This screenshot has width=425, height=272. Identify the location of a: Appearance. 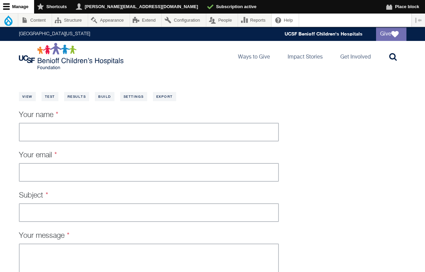
(109, 20).